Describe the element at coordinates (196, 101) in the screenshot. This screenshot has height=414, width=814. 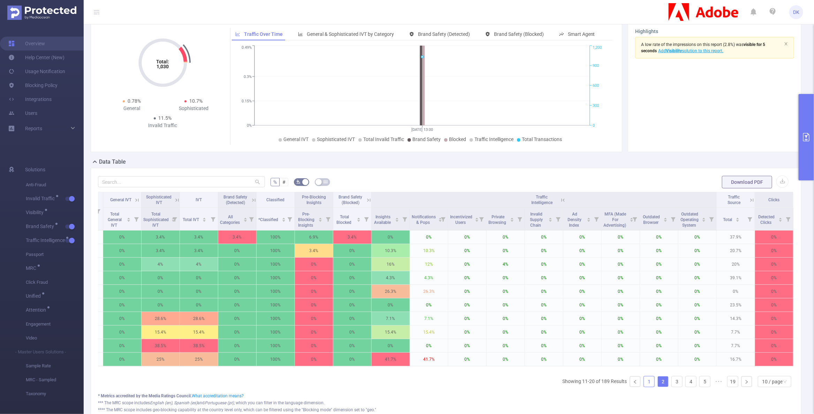
I see `span: 10.7%` at that location.